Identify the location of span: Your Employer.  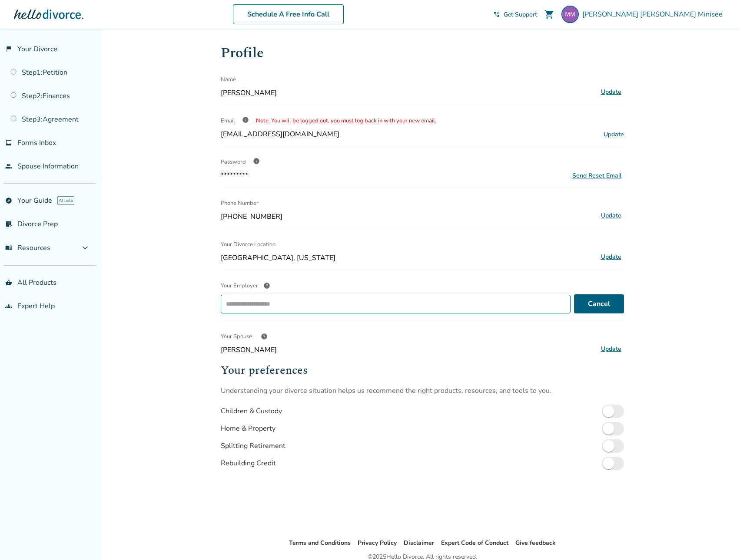
(240, 286).